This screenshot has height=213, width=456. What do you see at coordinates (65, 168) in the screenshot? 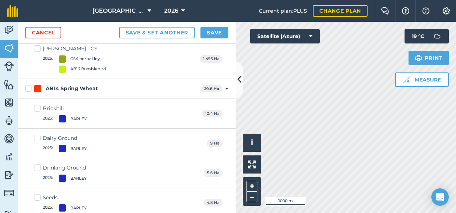
I see `div: Drinking Ground` at bounding box center [65, 168].